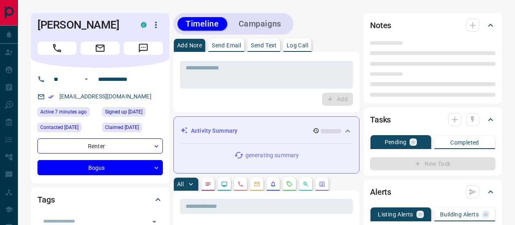 This screenshot has width=515, height=225. I want to click on div: Alerts, so click(433, 192).